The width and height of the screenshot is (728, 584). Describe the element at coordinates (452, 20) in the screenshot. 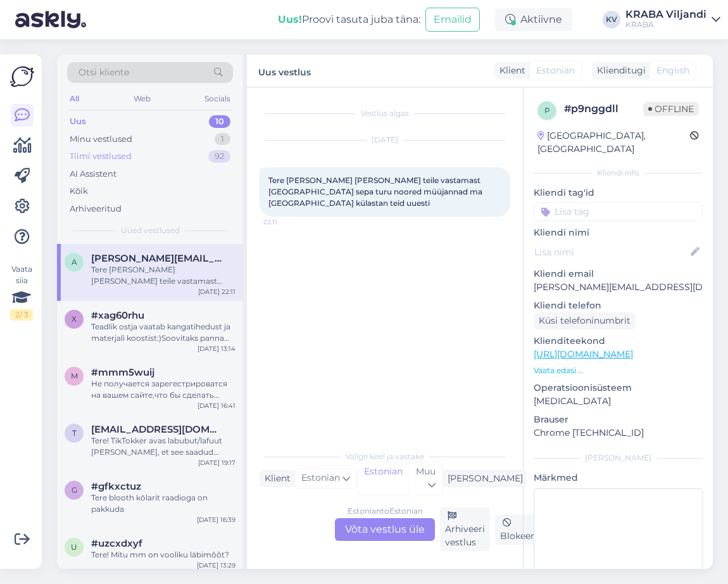

I see `button: Emailid` at that location.